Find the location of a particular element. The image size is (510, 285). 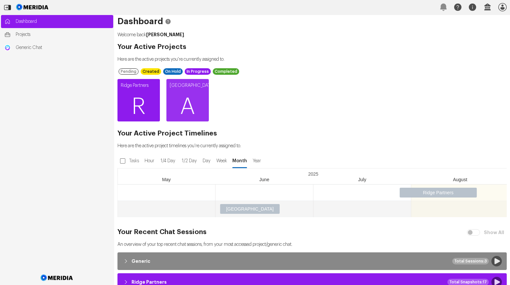

button: GenericTotal Sessions:3 is located at coordinates (312, 261).